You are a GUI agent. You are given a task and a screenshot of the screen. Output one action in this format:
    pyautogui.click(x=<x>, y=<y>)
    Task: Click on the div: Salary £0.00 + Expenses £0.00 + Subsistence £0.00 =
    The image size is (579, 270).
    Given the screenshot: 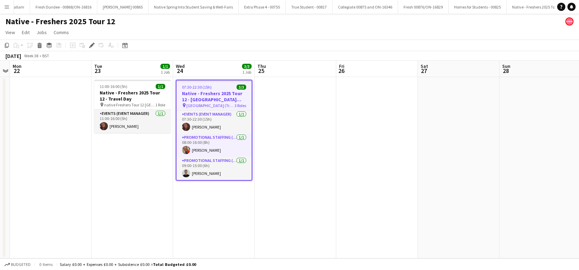 What is the action you would take?
    pyautogui.click(x=128, y=264)
    